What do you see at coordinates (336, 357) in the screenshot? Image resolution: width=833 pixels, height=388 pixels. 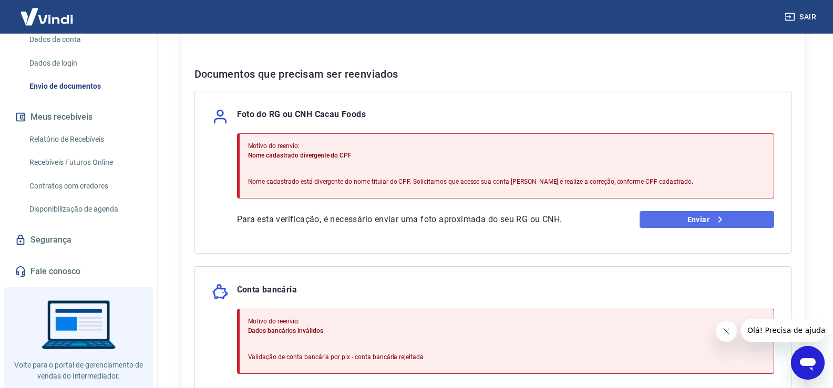 I see `p: Validação de conta bancária por pix - conta bancária rejeitada` at bounding box center [336, 357].